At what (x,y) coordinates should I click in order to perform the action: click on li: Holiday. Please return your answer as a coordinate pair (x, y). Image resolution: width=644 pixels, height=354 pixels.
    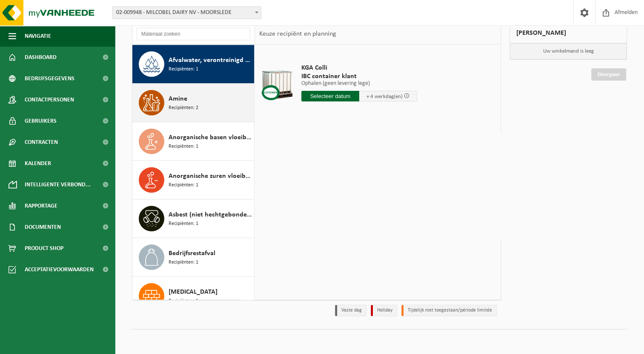
    Looking at the image, I should click on (384, 310).